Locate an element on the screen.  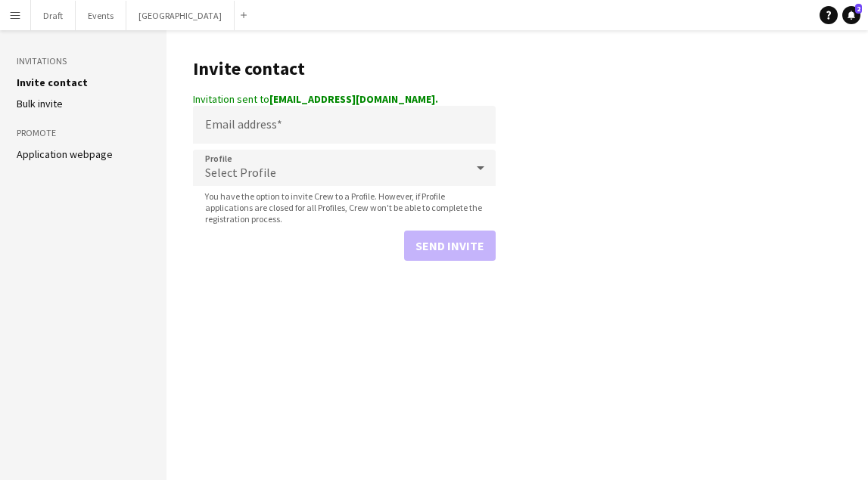
span: 2 is located at coordinates (859, 9).